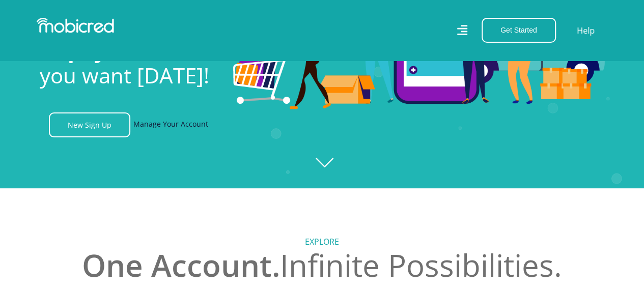  I want to click on button: Get Started, so click(519, 30).